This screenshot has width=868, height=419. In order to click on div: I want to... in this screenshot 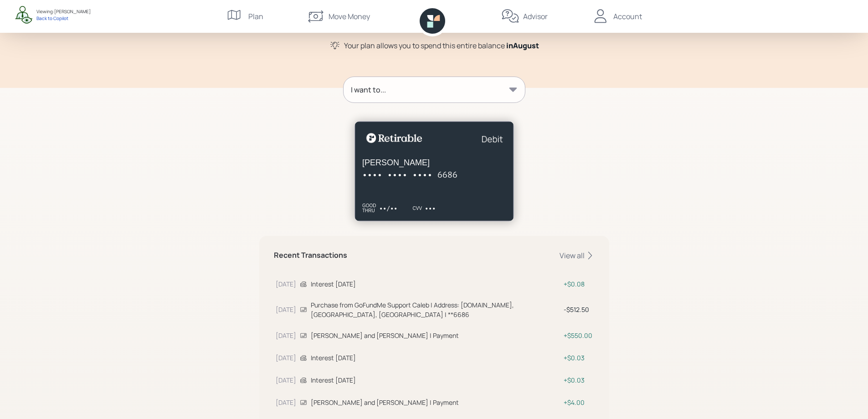, I will do `click(368, 90)`.